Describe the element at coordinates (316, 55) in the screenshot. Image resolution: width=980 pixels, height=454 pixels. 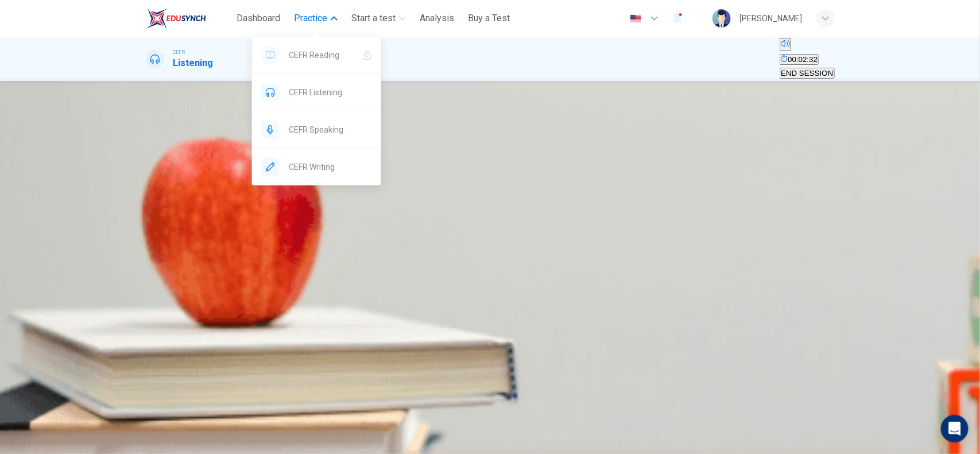
I see `div: YOU NEED A LICENSE TO ACCESS THIS CONTENT` at that location.